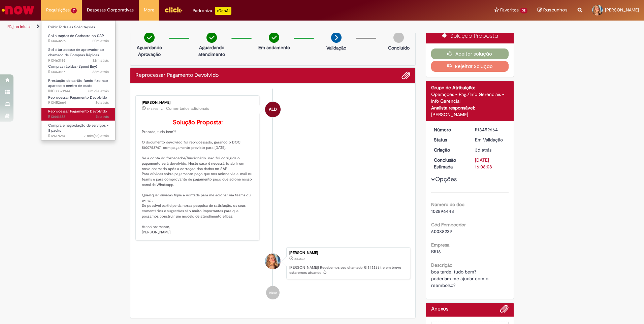 The width and height of the screenshot is (644, 324). I want to click on span: R13441633, so click(78, 117).